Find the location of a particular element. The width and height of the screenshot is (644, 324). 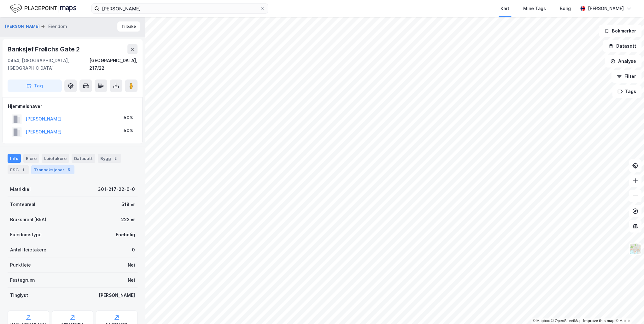

div: Leietakere is located at coordinates (55, 158).